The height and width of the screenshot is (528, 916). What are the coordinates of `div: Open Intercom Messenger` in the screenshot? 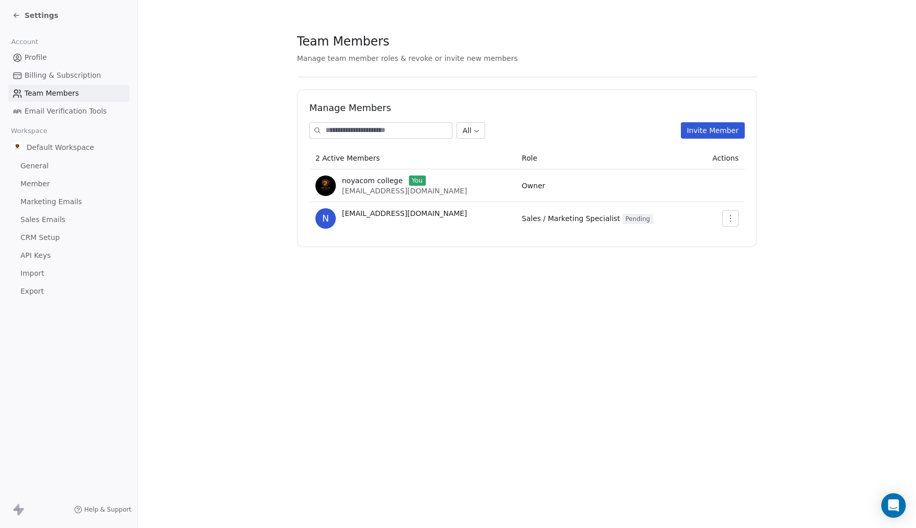 It's located at (894, 505).